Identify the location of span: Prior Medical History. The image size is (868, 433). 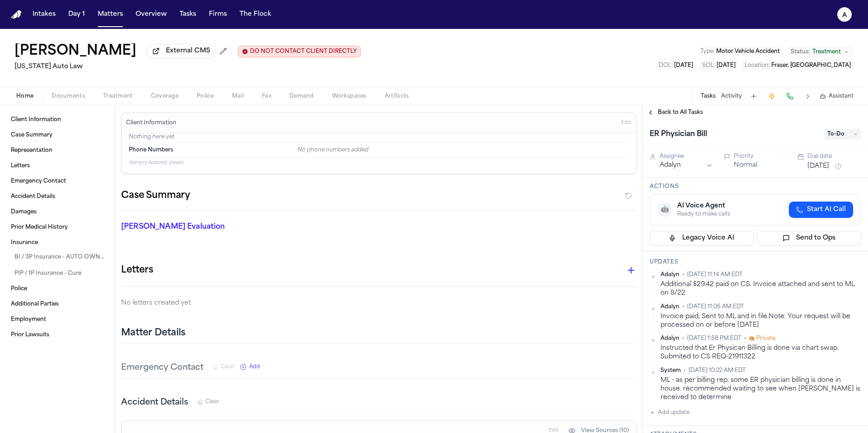
(39, 228).